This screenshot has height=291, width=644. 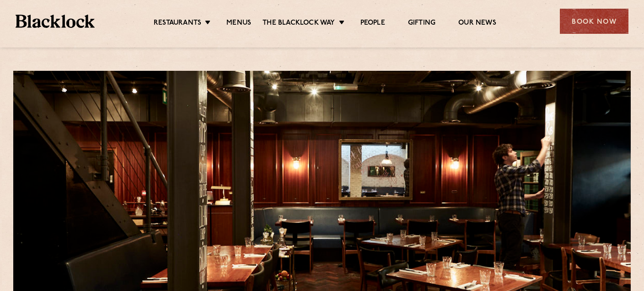 What do you see at coordinates (55, 21) in the screenshot?
I see `img: BL_Textured_Logo-footer-cropped.svg` at bounding box center [55, 21].